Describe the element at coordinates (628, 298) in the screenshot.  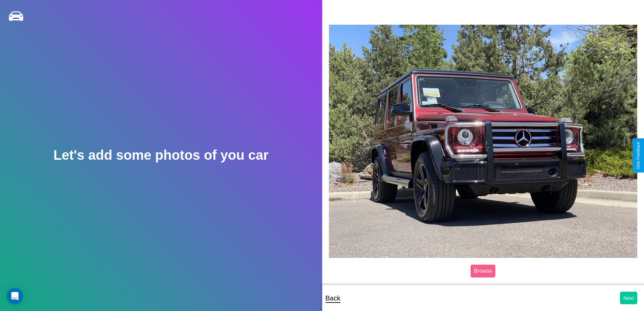
I see `button: Next` at that location.